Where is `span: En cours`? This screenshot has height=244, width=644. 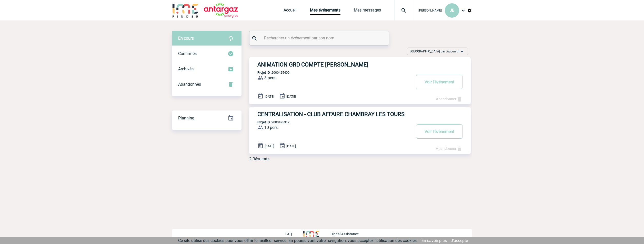 span: En cours is located at coordinates (186, 38).